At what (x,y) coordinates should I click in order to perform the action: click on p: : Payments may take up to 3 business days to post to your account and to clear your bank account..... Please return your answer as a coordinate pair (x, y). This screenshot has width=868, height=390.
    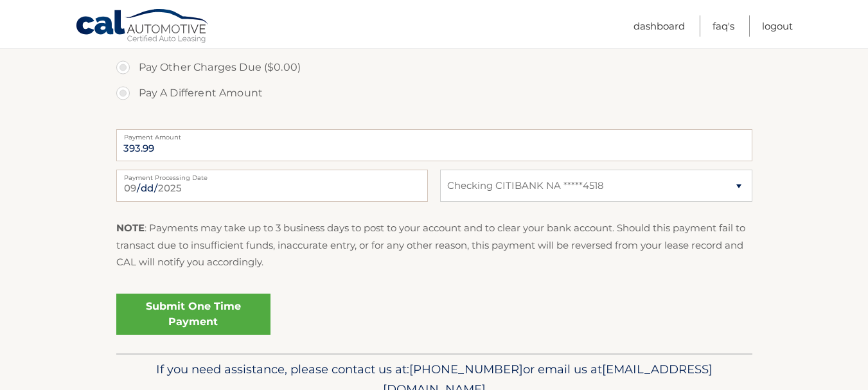
    Looking at the image, I should click on (434, 244).